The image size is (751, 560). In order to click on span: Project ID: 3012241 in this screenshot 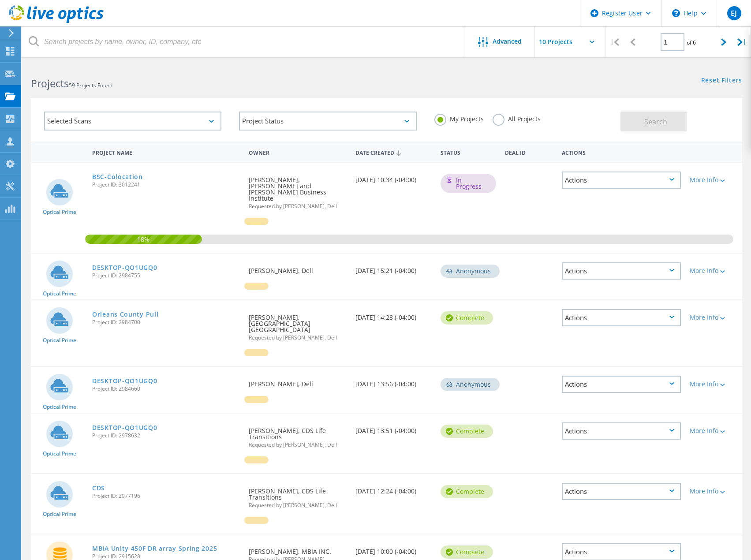, I will do `click(166, 185)`.